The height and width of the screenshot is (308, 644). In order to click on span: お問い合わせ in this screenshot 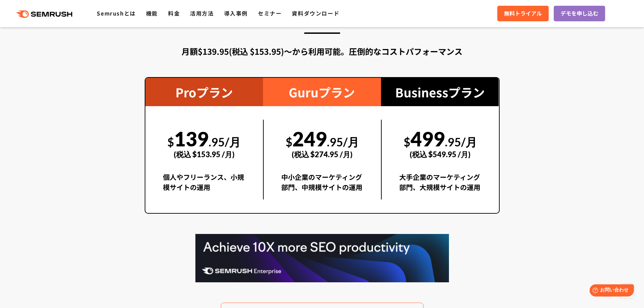, I will do `click(30, 8)`.